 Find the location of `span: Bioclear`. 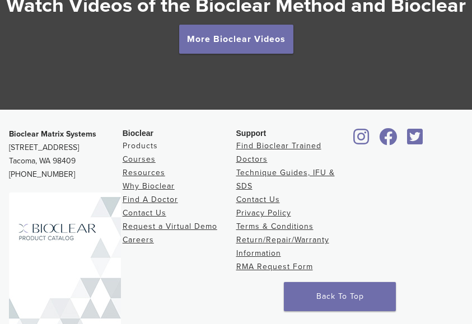

span: Bioclear is located at coordinates (138, 133).